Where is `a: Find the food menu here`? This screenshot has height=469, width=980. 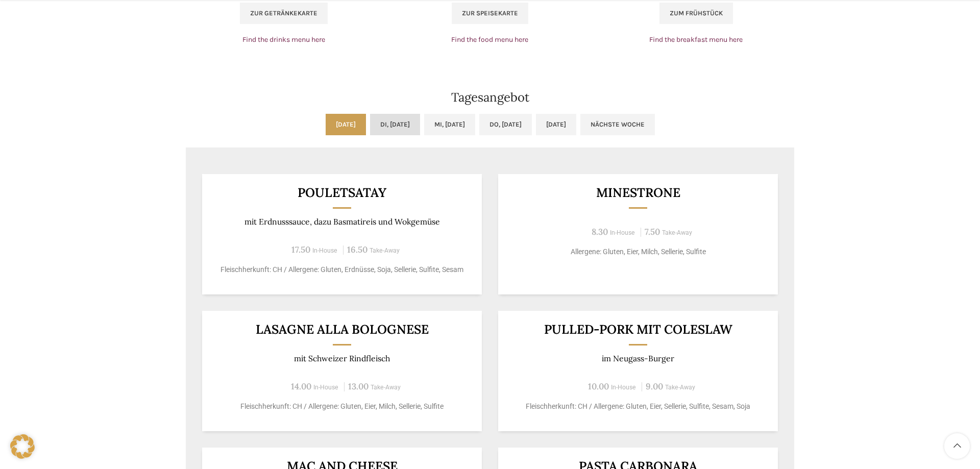
a: Find the food menu here is located at coordinates (489, 39).